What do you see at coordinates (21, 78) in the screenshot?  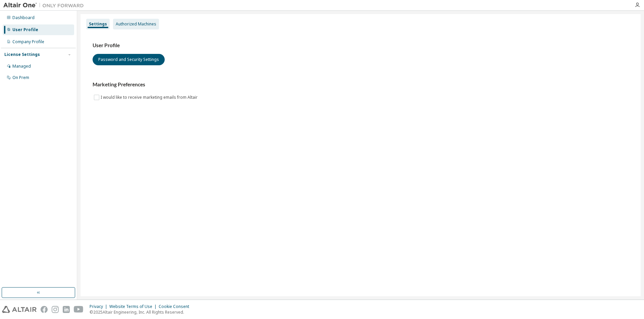 I see `div: On Prem` at bounding box center [21, 78].